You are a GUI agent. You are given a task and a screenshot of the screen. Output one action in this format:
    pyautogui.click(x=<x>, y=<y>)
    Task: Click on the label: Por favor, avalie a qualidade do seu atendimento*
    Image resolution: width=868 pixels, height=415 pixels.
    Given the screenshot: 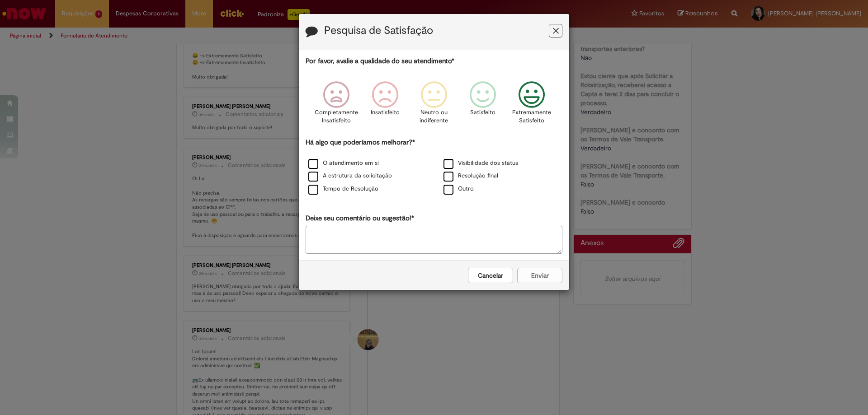 What is the action you would take?
    pyautogui.click(x=380, y=61)
    